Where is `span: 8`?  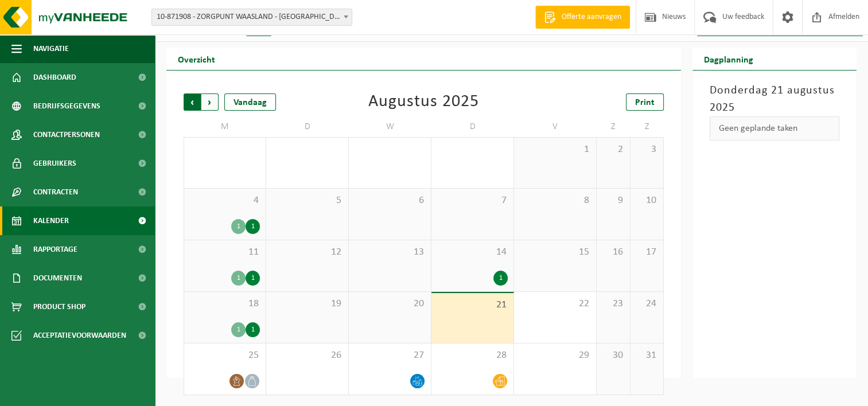
span: 8 is located at coordinates (555, 201).